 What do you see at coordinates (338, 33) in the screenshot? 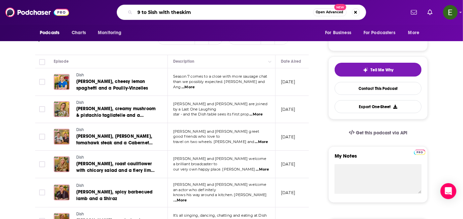
I see `span: For Business` at bounding box center [338, 33].